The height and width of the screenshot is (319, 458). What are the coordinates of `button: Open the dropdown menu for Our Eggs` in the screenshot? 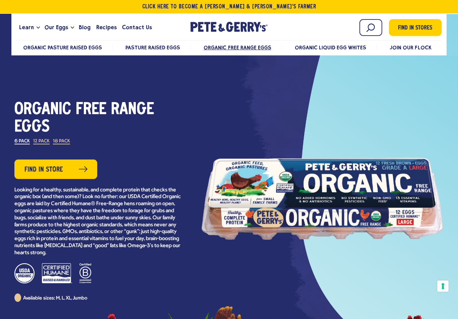 It's located at (72, 27).